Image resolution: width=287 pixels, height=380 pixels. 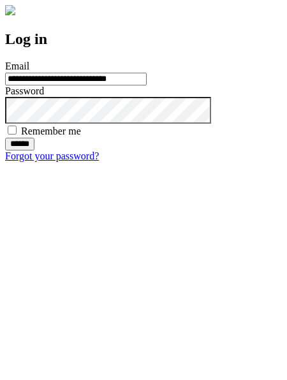 I want to click on label: Remember me, so click(x=51, y=131).